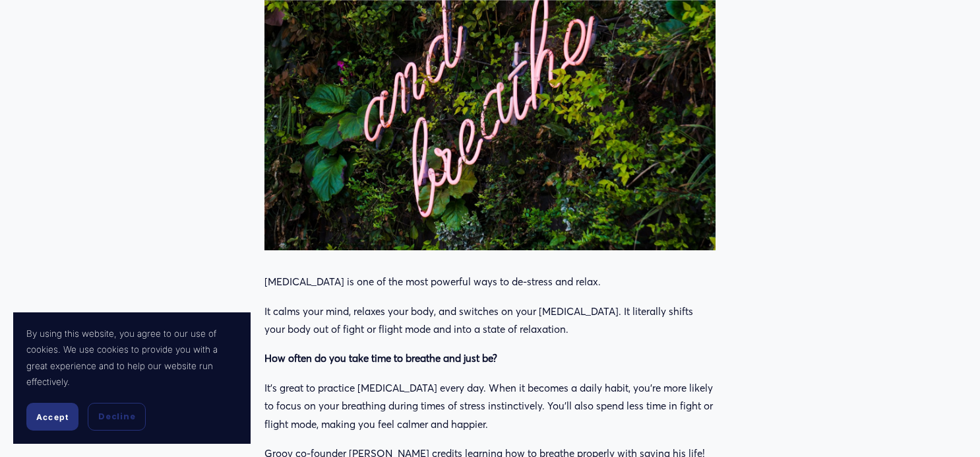 This screenshot has width=980, height=457. Describe the element at coordinates (52, 416) in the screenshot. I see `span: Accept` at that location.